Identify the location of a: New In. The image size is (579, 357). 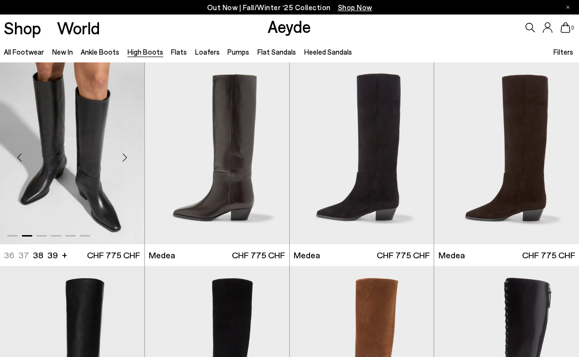
(62, 52).